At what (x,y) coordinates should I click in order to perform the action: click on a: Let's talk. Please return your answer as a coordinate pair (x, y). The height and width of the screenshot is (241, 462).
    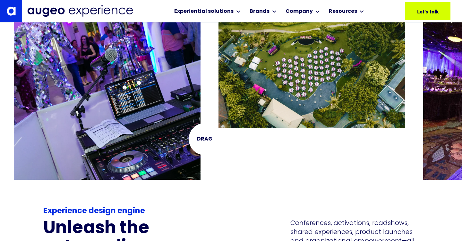
    Looking at the image, I should click on (427, 11).